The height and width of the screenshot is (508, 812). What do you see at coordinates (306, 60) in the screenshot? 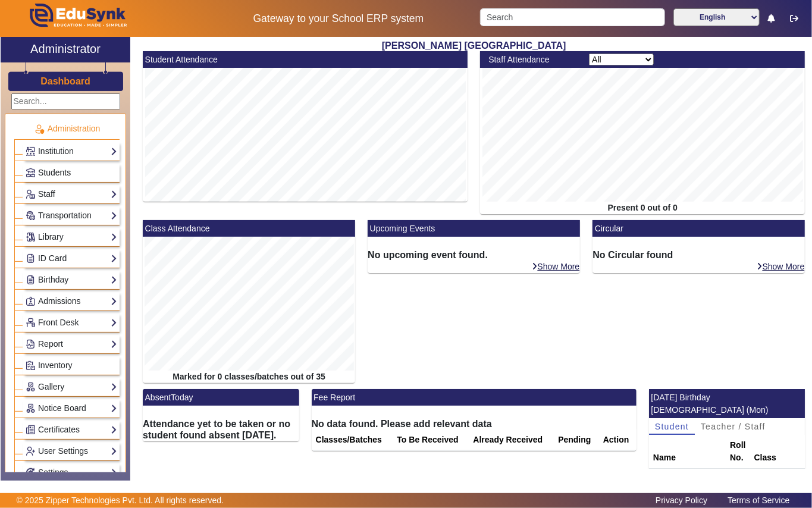
I see `mat-card-header: Student Attendance` at bounding box center [306, 60].